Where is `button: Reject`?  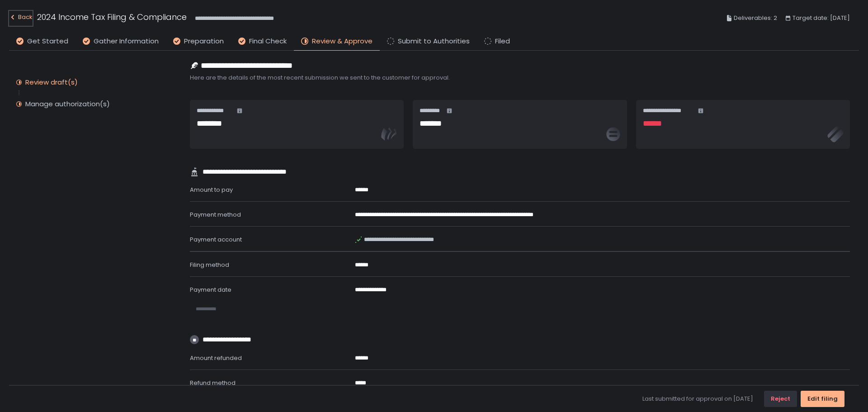
button: Reject is located at coordinates (780, 399).